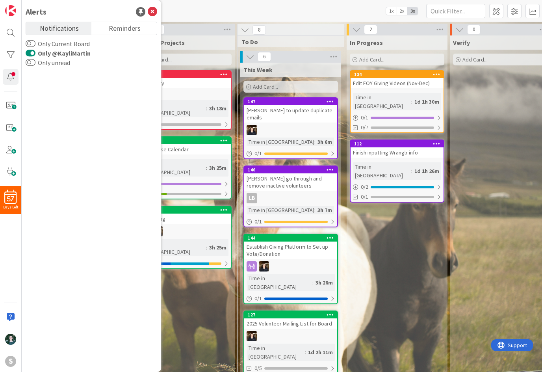 This screenshot has height=372, width=542. Describe the element at coordinates (258, 70) in the screenshot. I see `span: This Week` at that location.